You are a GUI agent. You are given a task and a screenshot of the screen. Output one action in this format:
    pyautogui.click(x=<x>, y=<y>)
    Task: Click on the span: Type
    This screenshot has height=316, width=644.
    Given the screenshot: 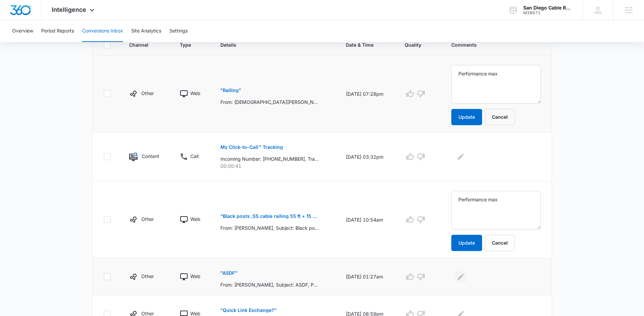 What is the action you would take?
    pyautogui.click(x=187, y=45)
    